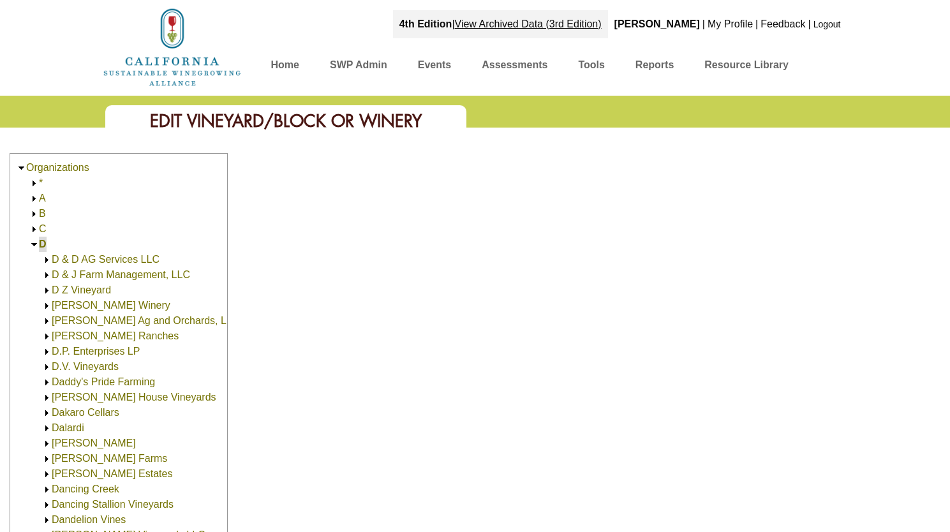 The height and width of the screenshot is (532, 950). Describe the element at coordinates (358, 67) in the screenshot. I see `a: SWP Admin` at that location.